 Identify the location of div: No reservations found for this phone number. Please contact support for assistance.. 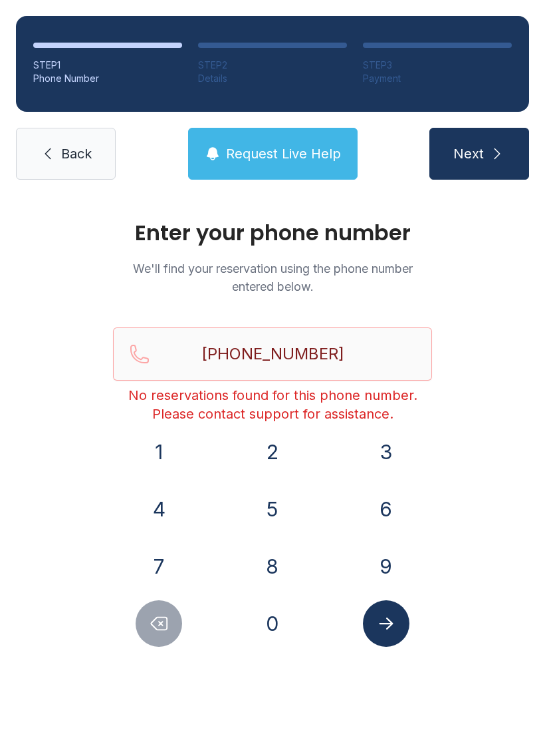
(272, 404).